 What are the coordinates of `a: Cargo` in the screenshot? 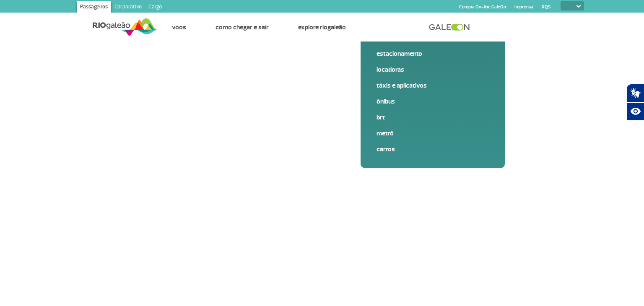 It's located at (155, 7).